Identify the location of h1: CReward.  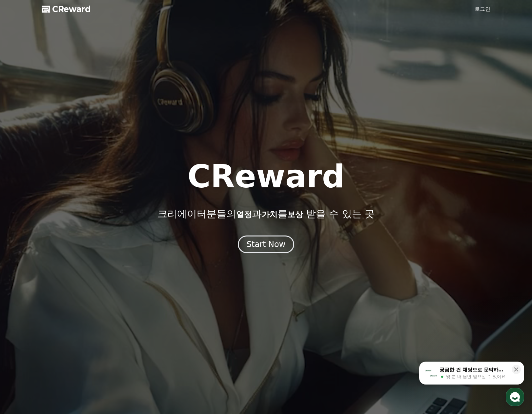
(266, 177).